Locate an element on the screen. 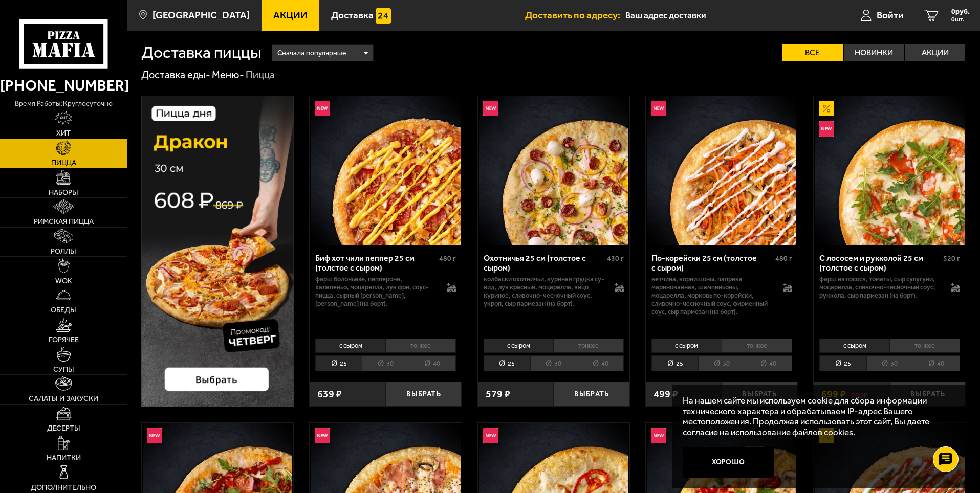 The width and height of the screenshot is (980, 493). a: АкционныйНовинкаС лососем и рукколой 25 см (толстое с сыром) is located at coordinates (889, 171).